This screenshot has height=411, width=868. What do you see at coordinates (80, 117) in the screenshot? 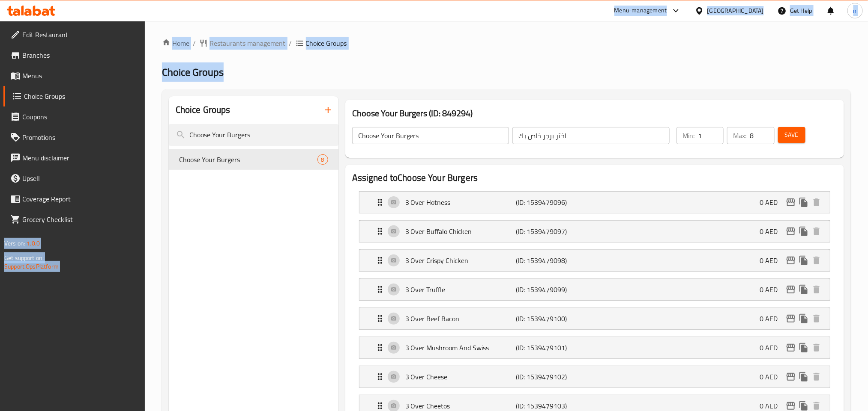
I see `span: Coupons` at bounding box center [80, 117].